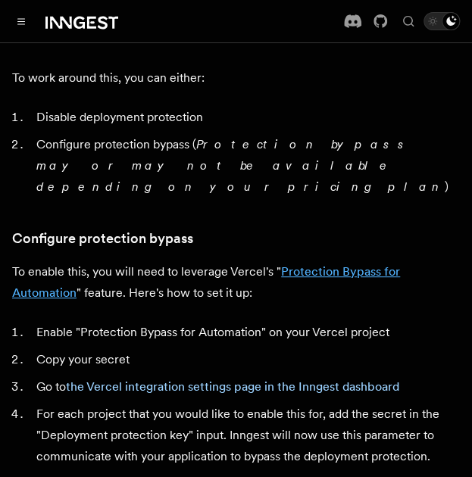  I want to click on li: Configure protection bypass ( ), so click(246, 166).